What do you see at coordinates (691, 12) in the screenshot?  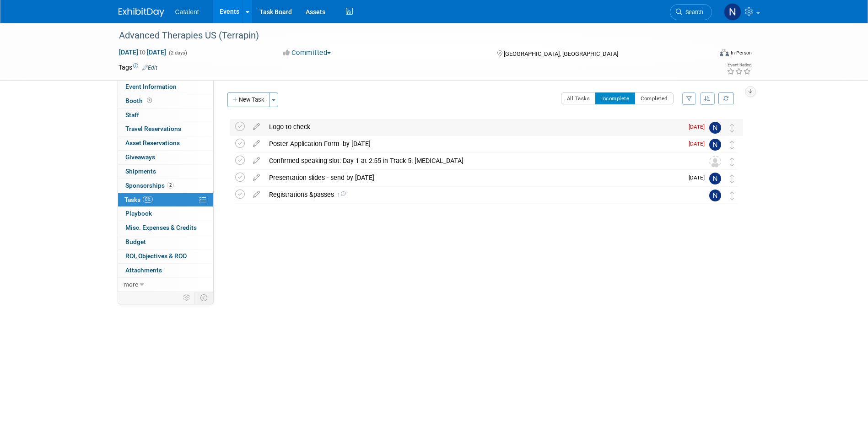 I see `a: Search` at bounding box center [691, 12].